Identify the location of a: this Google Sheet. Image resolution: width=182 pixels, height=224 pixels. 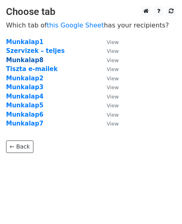
(75, 25).